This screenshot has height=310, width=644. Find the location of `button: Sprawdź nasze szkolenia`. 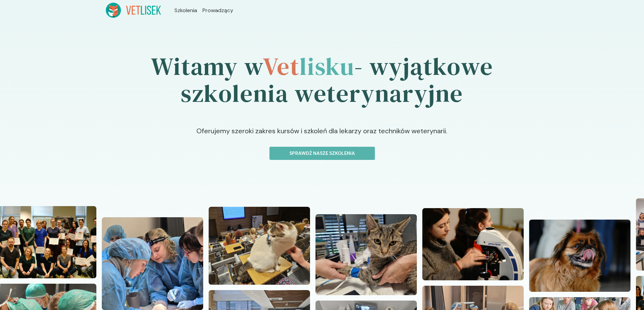

button: Sprawdź nasze szkolenia is located at coordinates (322, 153).